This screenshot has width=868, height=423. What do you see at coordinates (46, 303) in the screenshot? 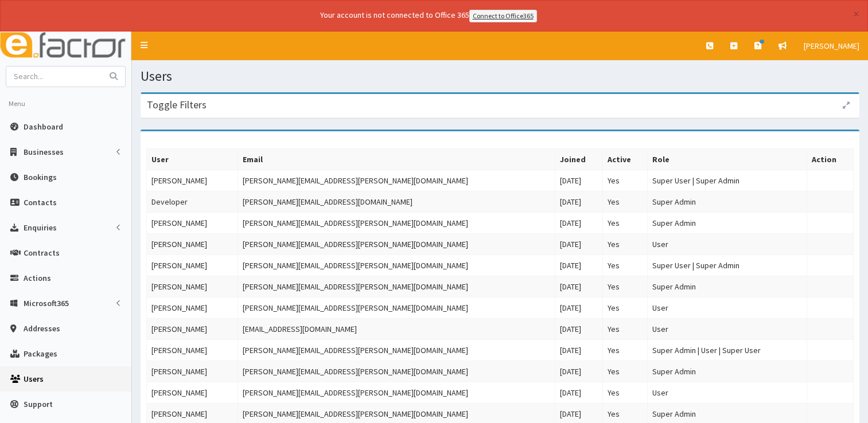
I see `span: Microsoft365` at bounding box center [46, 303].